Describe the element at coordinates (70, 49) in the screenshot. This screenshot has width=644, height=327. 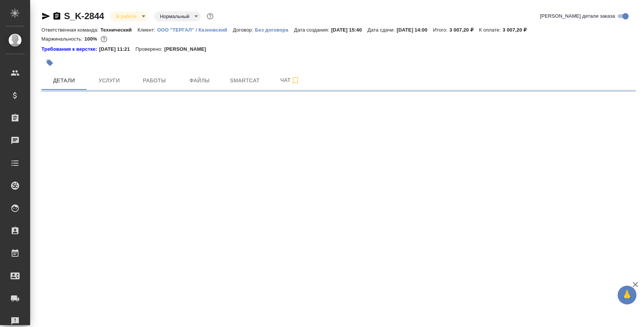
I see `a: Требования к верстке:` at that location.